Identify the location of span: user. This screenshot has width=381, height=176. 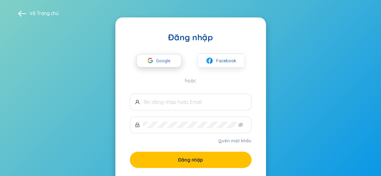
(137, 102).